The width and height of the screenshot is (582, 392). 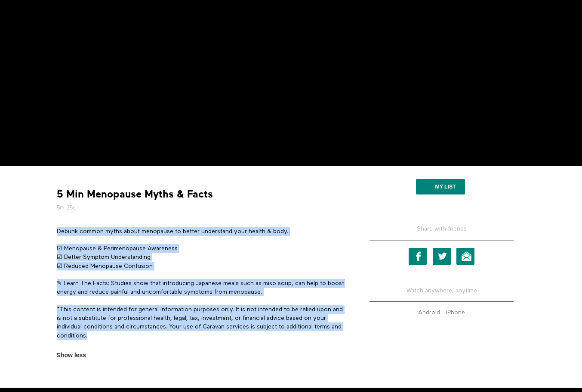 What do you see at coordinates (201, 231) in the screenshot?
I see `p: Debunk common myths about menopause to better understand your health & body.` at bounding box center [201, 231].